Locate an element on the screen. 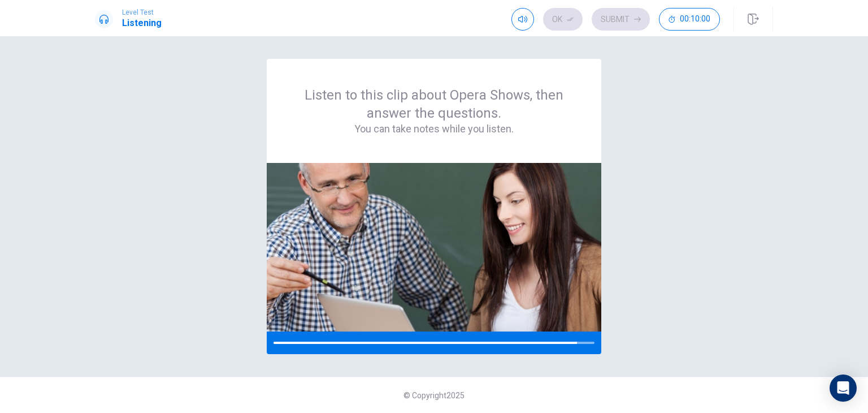 The height and width of the screenshot is (413, 868). button: 00:10:00 is located at coordinates (689, 19).